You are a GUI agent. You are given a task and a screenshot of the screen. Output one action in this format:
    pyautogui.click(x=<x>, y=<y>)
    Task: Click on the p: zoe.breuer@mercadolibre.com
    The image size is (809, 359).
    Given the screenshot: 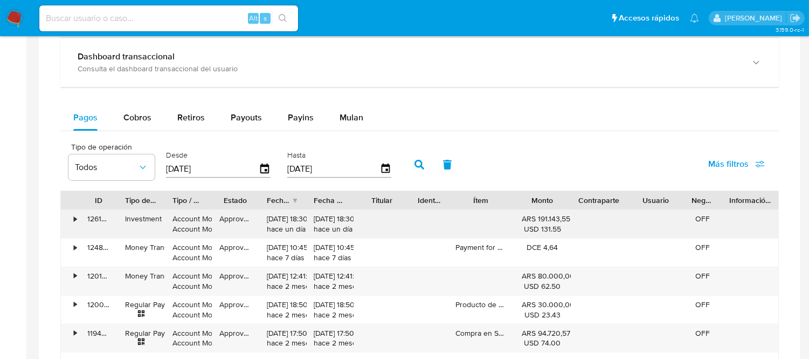 What is the action you would take?
    pyautogui.click(x=755, y=18)
    